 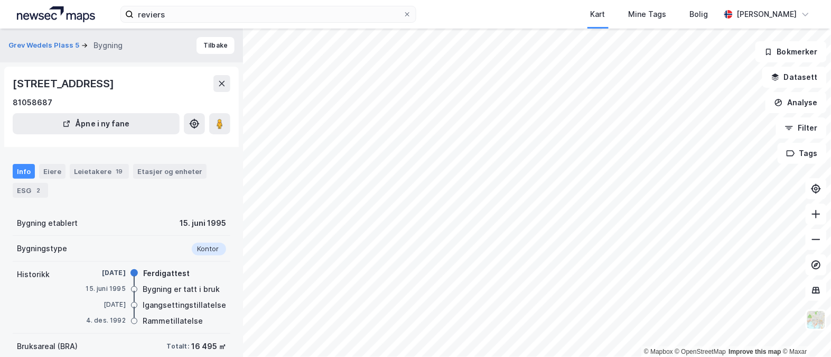 I want to click on div: Eiere, so click(x=52, y=171).